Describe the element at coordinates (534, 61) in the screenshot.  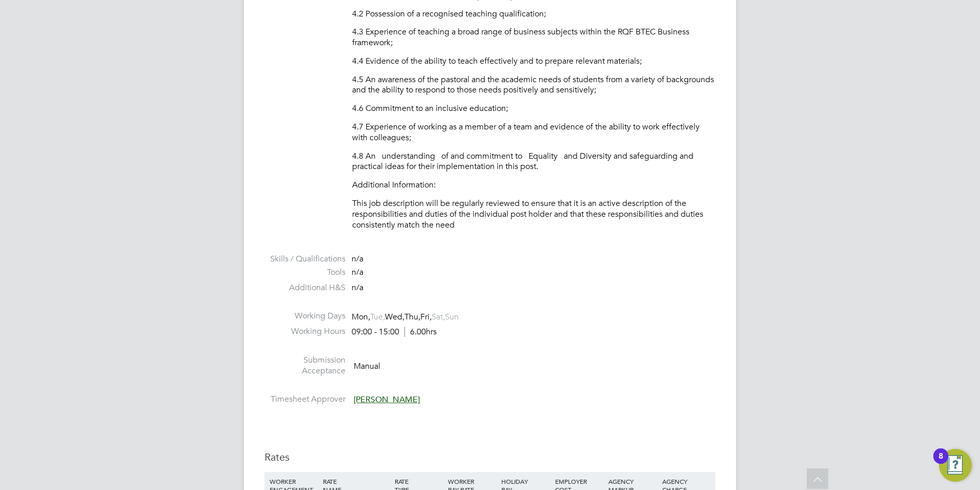
I see `p: 4.4 Evidence of the ability to teach effectively and to prepare relevant materials;` at that location.